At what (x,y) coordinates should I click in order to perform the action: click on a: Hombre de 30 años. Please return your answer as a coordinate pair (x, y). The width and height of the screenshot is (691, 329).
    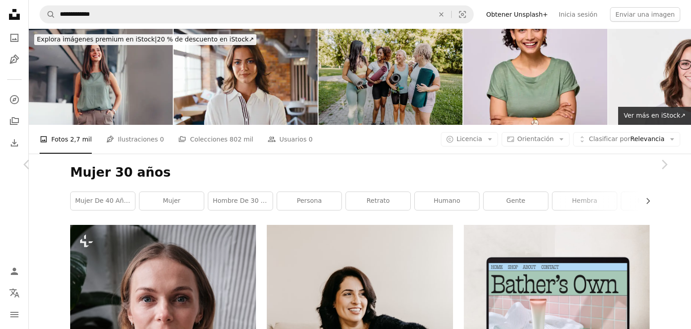
    Looking at the image, I should click on (240, 201).